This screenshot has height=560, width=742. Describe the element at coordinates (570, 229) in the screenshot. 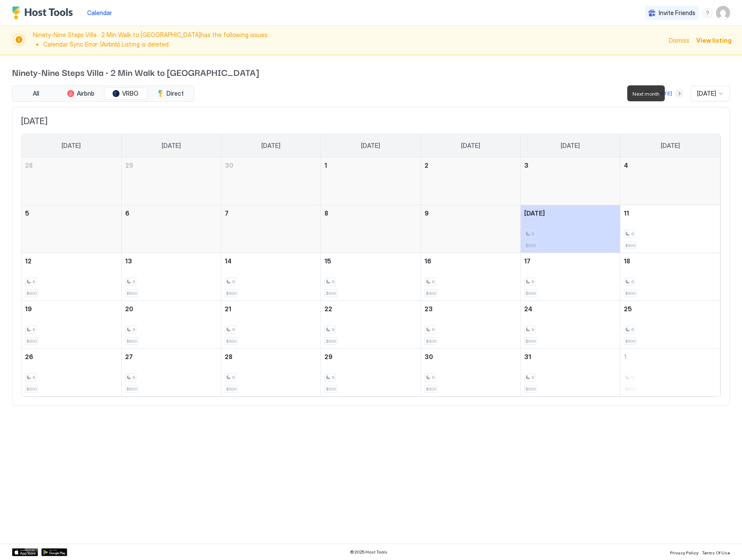

I see `td: October 10, 2025` at that location.